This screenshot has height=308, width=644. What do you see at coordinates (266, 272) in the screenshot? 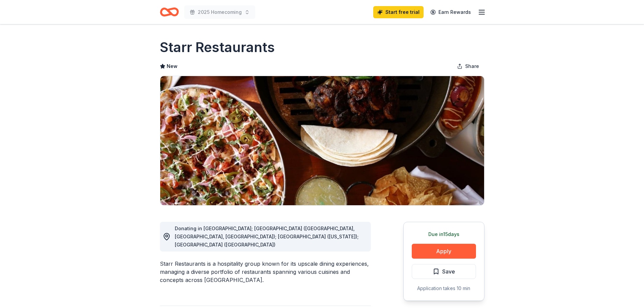
I see `div: Starr Restaurants is a hospitality group known for its upscale dining experiences, managing a div...` at bounding box center [266, 272].